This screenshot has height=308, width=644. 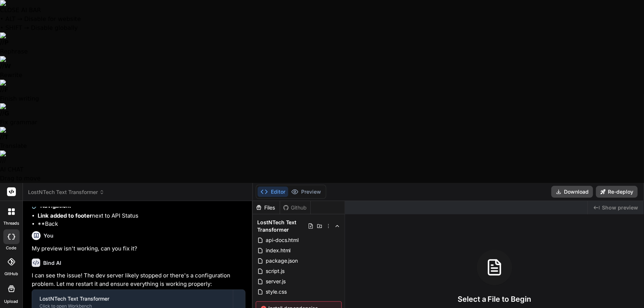 I want to click on span: index.html, so click(x=278, y=251).